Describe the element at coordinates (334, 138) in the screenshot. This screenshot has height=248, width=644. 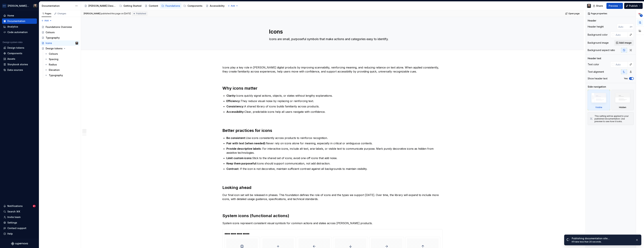
I see `p: Use icons consistently across products to reinforce recognition.` at that location.